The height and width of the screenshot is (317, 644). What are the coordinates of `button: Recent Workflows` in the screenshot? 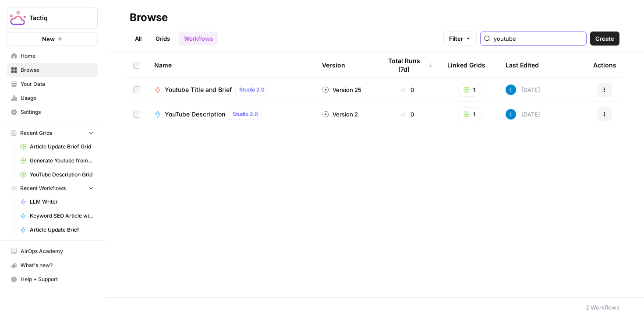 It's located at (52, 188).